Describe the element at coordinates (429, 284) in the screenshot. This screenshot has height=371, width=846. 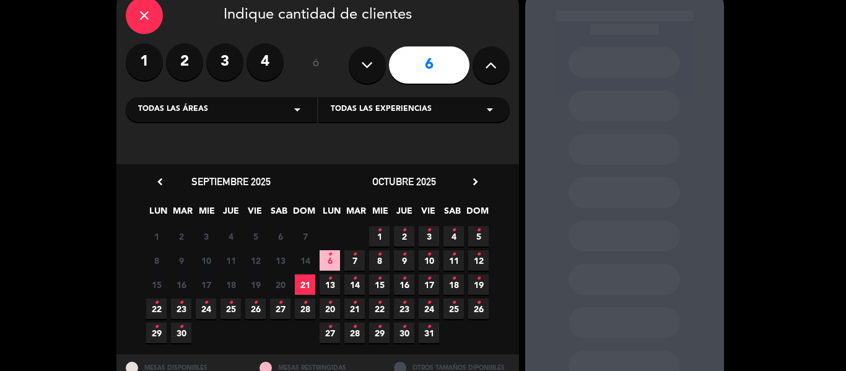
I see `span: 17` at that location.